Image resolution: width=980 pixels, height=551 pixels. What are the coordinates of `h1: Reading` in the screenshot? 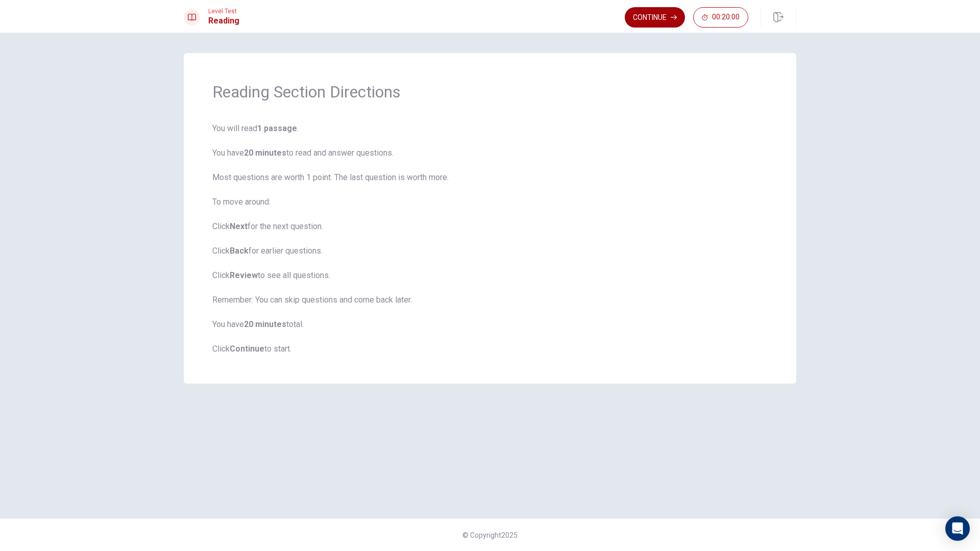 It's located at (224, 21).